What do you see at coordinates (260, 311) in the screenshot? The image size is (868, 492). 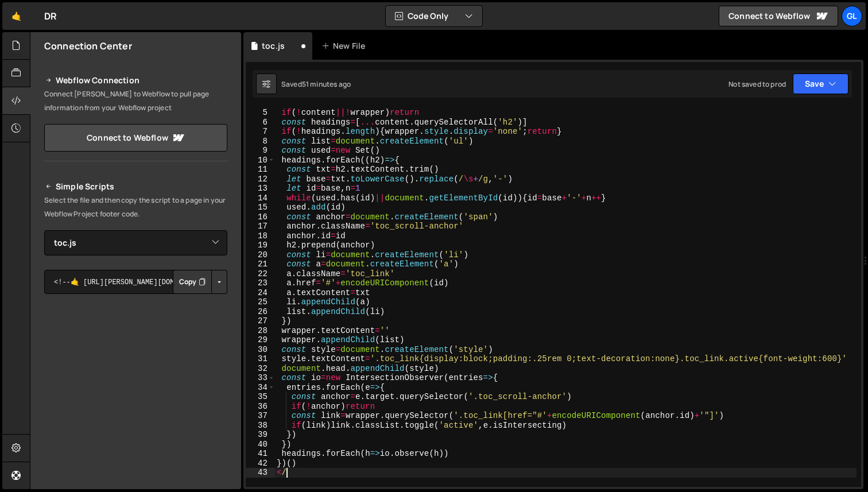 I see `div: 26` at bounding box center [260, 311].